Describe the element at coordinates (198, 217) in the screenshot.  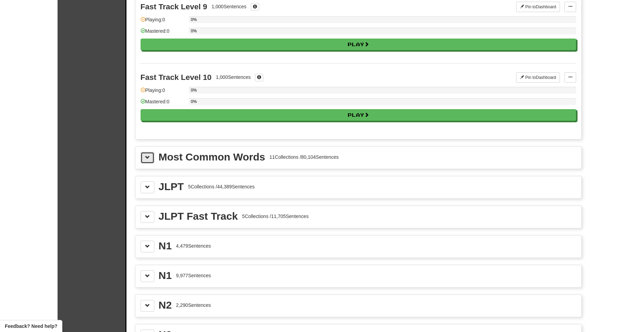
I see `div: JLPT Fast Track` at that location.